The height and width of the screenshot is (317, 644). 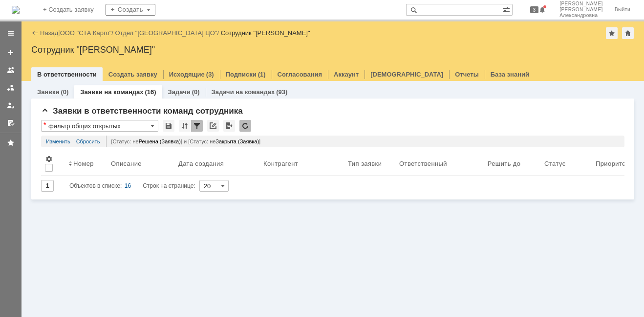 What do you see at coordinates (535, 10) in the screenshot?
I see `span: 3` at bounding box center [535, 10].